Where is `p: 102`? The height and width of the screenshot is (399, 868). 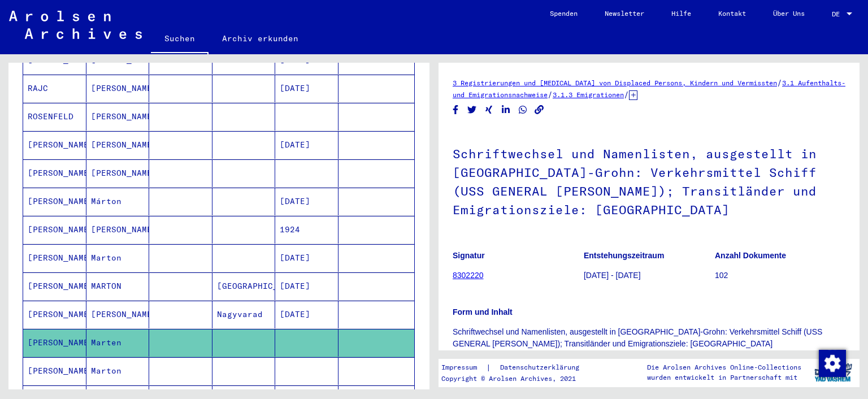 p: 102 is located at coordinates (780, 275).